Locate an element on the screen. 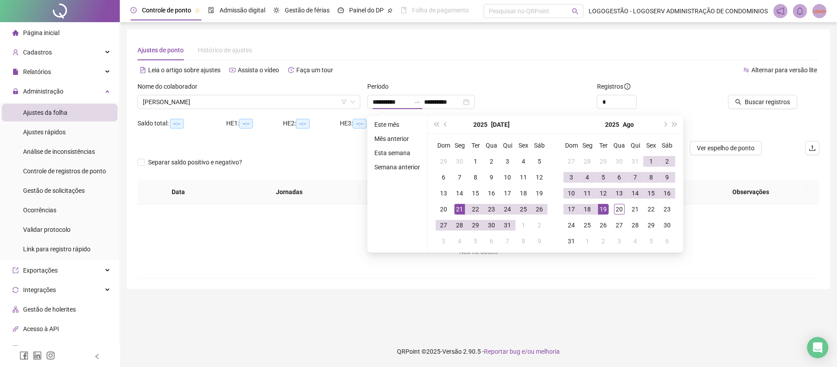 The height and width of the screenshot is (367, 837). td: 2025-08-15 is located at coordinates (651, 193).